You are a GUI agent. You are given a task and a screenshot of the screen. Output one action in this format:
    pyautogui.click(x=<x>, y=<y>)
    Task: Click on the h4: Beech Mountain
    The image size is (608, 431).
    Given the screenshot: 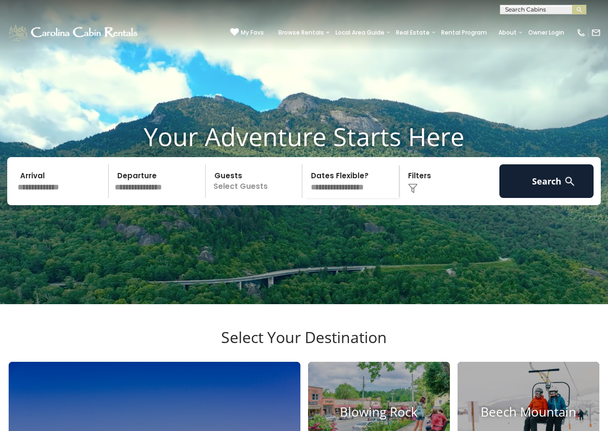 What is the action you would take?
    pyautogui.click(x=528, y=412)
    